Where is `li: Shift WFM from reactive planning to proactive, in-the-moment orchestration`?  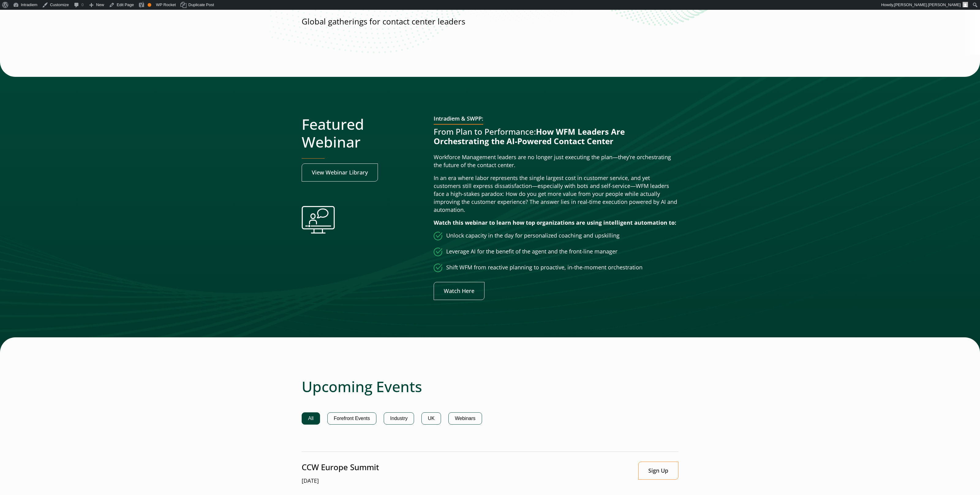 li: Shift WFM from reactive planning to proactive, in-the-moment orchestration is located at coordinates (555, 268).